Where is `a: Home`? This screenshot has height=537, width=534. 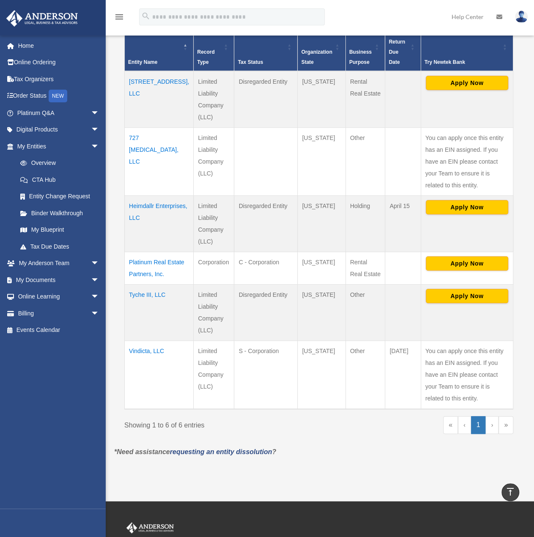
a: Home is located at coordinates (59, 46).